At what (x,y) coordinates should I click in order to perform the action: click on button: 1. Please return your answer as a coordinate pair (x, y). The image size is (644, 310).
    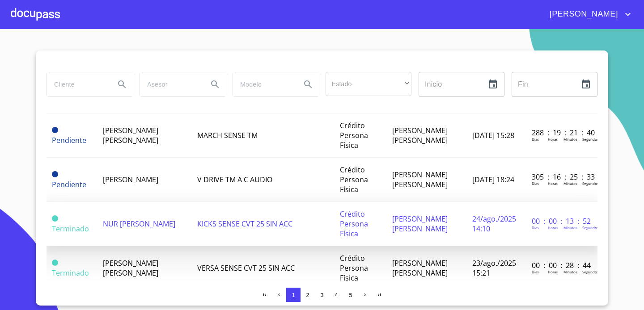
    Looking at the image, I should click on (293, 295).